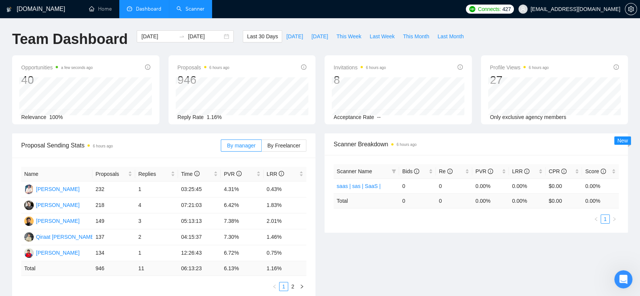 This screenshot has height=296, width=640. What do you see at coordinates (57, 80) in the screenshot?
I see `div: 40` at bounding box center [57, 80].